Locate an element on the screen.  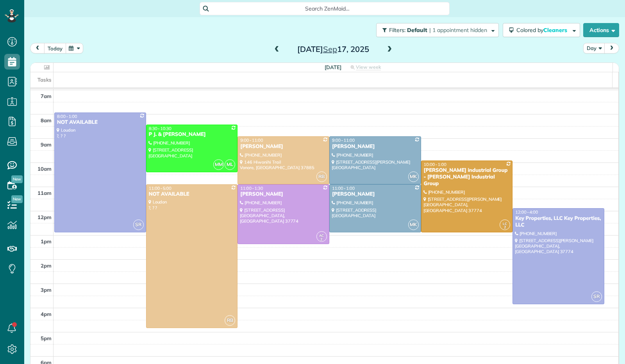
span: 4pm is located at coordinates (46, 314).